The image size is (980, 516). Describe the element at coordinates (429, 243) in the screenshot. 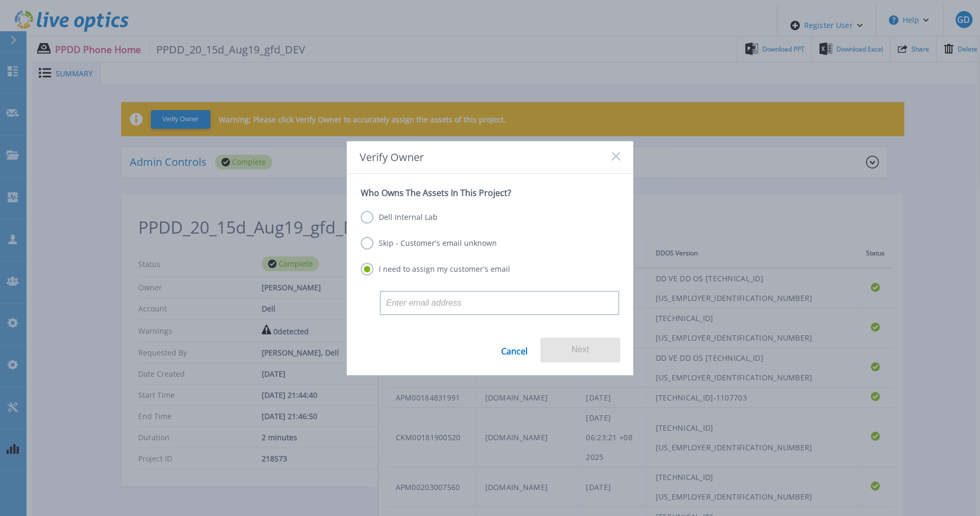

I see `label: Skip - Customer's email unknown` at that location.